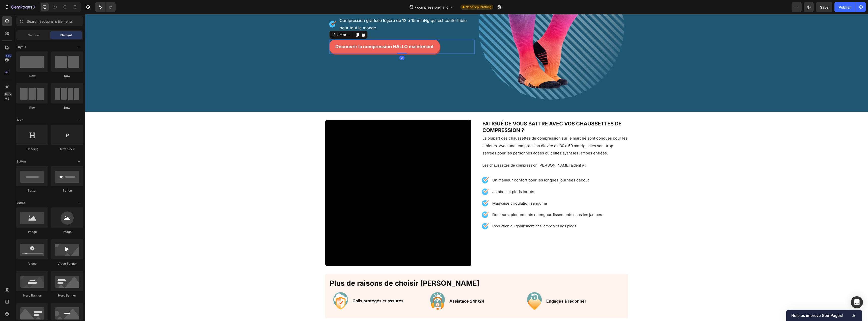 This screenshot has width=868, height=321. What do you see at coordinates (434, 189) in the screenshot?
I see `span: Mauvaise circulation sanguine` at bounding box center [434, 189].